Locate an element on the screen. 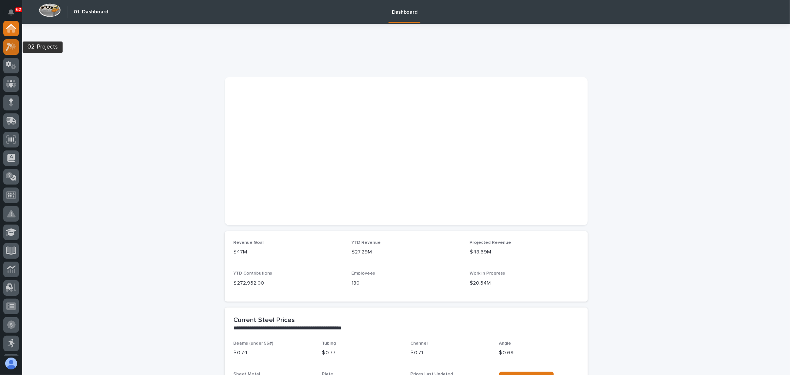 The height and width of the screenshot is (375, 790). p: $ 0.74 is located at coordinates (273, 352).